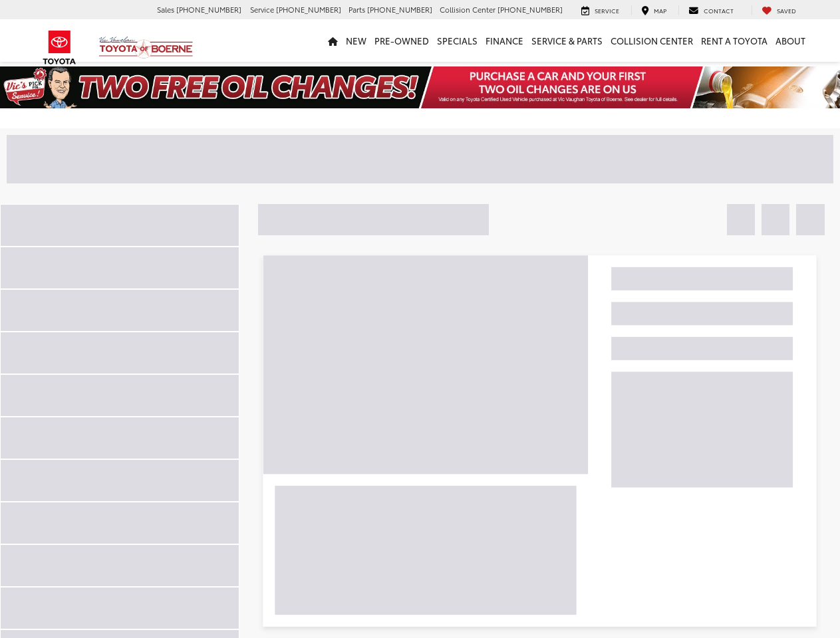 The image size is (840, 638). Describe the element at coordinates (567, 41) in the screenshot. I see `a: Service & Parts: Opens in a new tab` at that location.